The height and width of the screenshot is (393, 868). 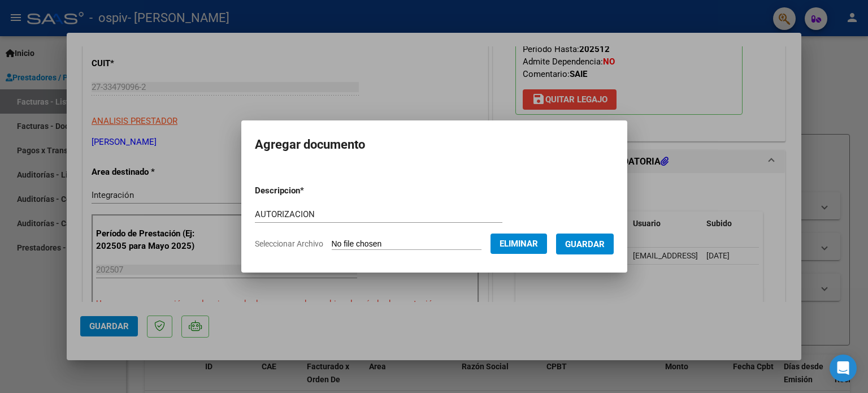 What do you see at coordinates (308, 190) in the screenshot?
I see `p: Descripcion` at bounding box center [308, 190].